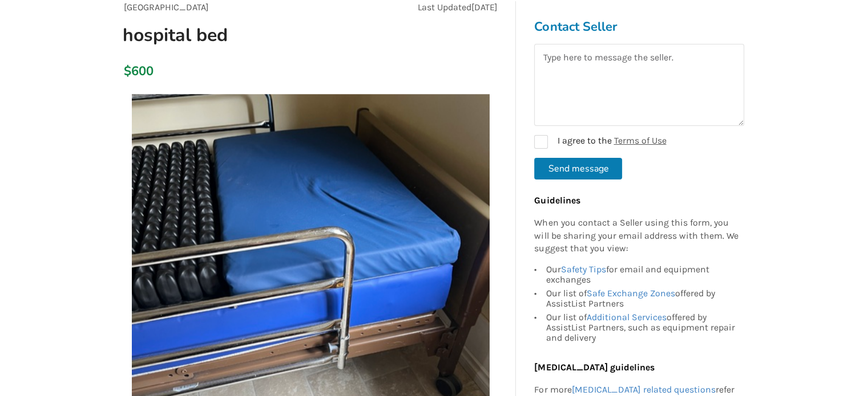 This screenshot has height=396, width=868. What do you see at coordinates (636, 236) in the screenshot?
I see `p: When you contact a Seller using this form, you will be sharing your email address with them. We s...` at bounding box center [636, 236].